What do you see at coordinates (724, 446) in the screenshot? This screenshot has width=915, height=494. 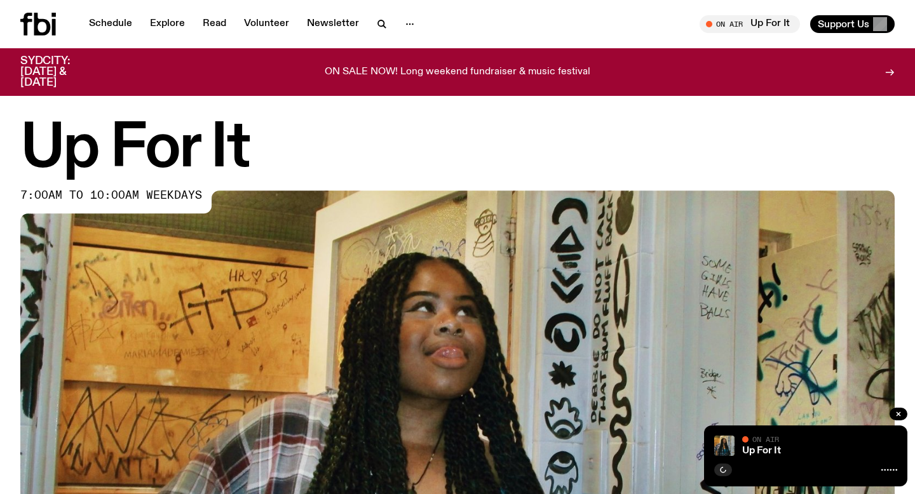 I see `a: Ify - a Brown Skin girl with black braided twists, looking up to the side with her tongue stickin...` at bounding box center [724, 446].